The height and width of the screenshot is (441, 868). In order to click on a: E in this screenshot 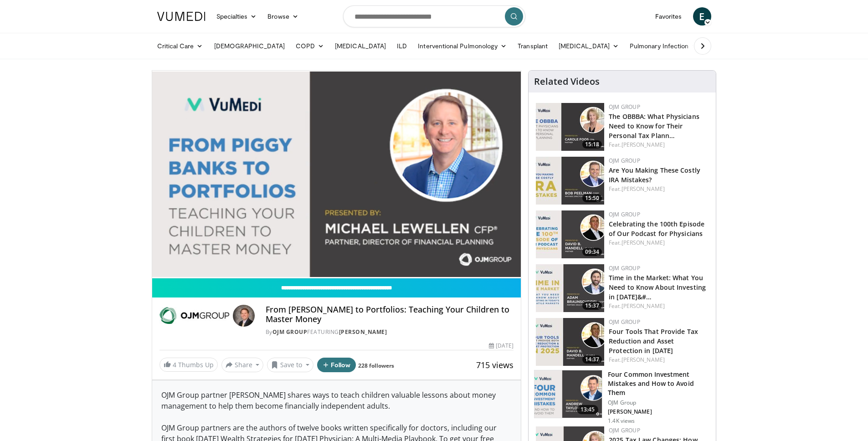, I will do `click(702, 17)`.